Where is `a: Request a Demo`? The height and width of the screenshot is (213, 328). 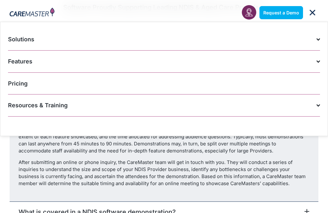 a: Request a Demo is located at coordinates (282, 13).